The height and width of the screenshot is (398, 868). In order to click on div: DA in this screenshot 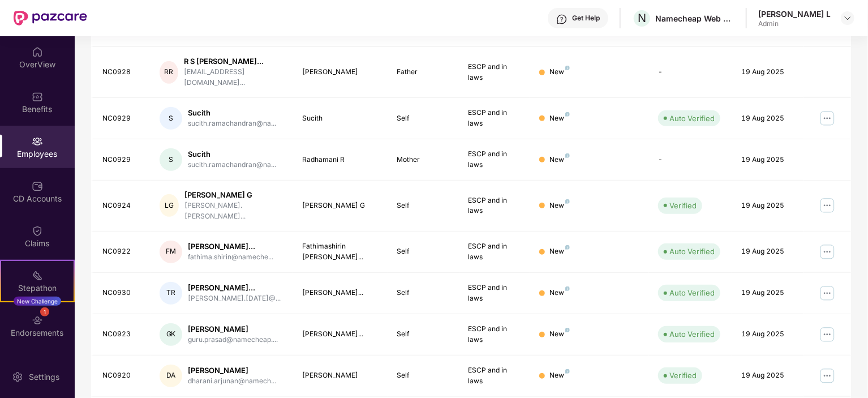, I will do `click(171, 376)`.